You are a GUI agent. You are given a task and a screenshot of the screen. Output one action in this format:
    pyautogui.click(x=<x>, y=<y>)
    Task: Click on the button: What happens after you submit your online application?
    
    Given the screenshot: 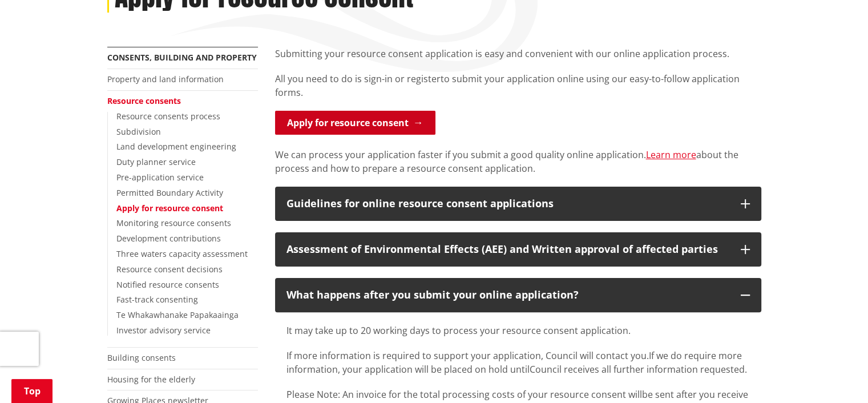 What is the action you would take?
    pyautogui.click(x=518, y=295)
    